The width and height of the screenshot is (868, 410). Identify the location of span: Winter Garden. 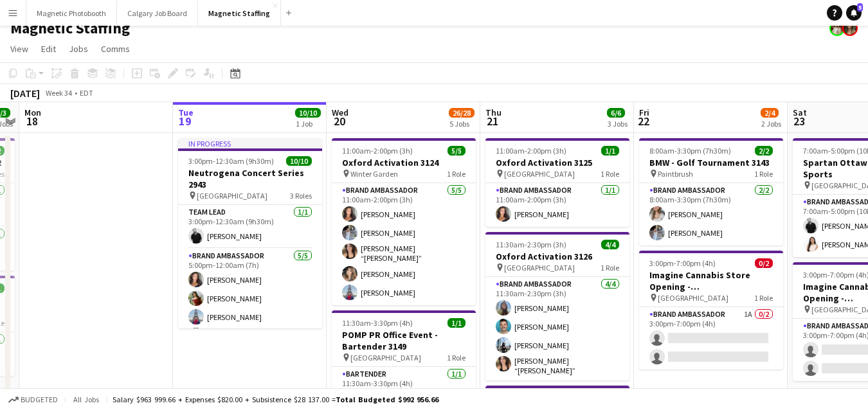
(374, 174).